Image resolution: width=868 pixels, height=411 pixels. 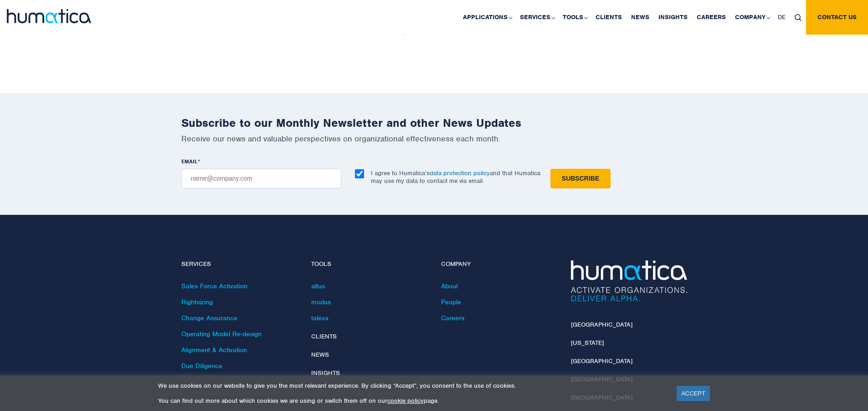 I want to click on span: DE, so click(x=782, y=17).